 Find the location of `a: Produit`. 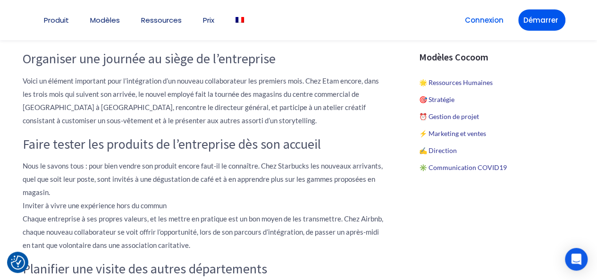

a: Produit is located at coordinates (56, 20).